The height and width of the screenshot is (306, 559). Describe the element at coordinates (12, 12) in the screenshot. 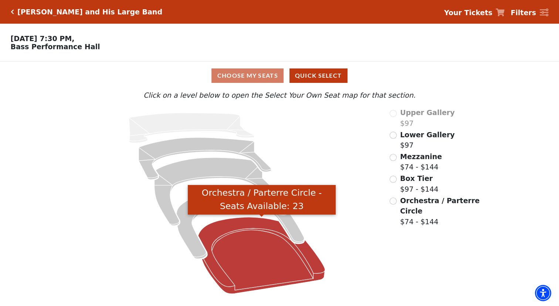

I see `a: Click here to go back to filters` at that location.